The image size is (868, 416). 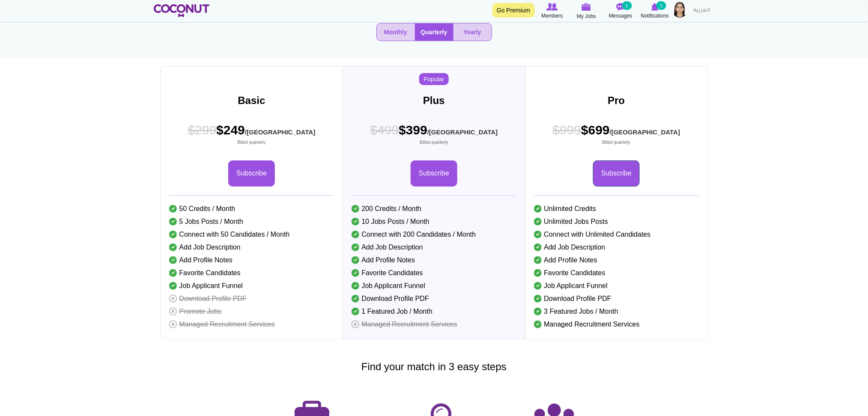 What do you see at coordinates (434, 312) in the screenshot?
I see `li: 1 Featured Job / Month` at bounding box center [434, 312].